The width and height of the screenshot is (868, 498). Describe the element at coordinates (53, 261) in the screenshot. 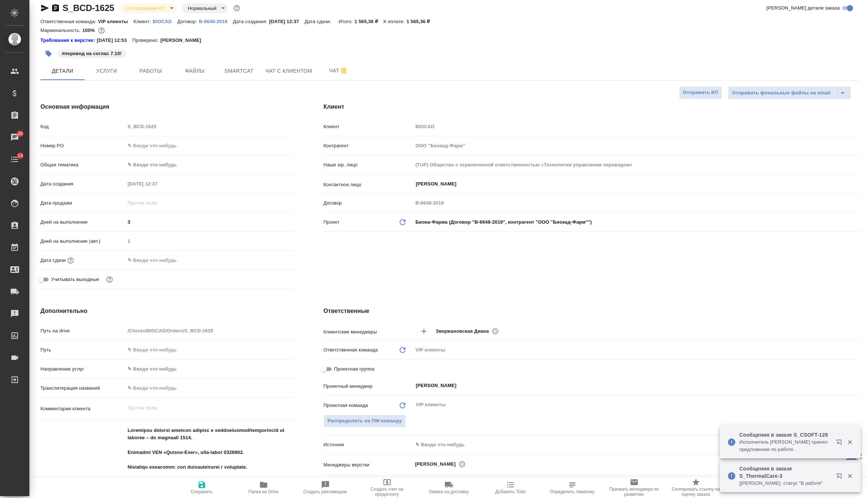

I see `p: Дата сдачи` at that location.